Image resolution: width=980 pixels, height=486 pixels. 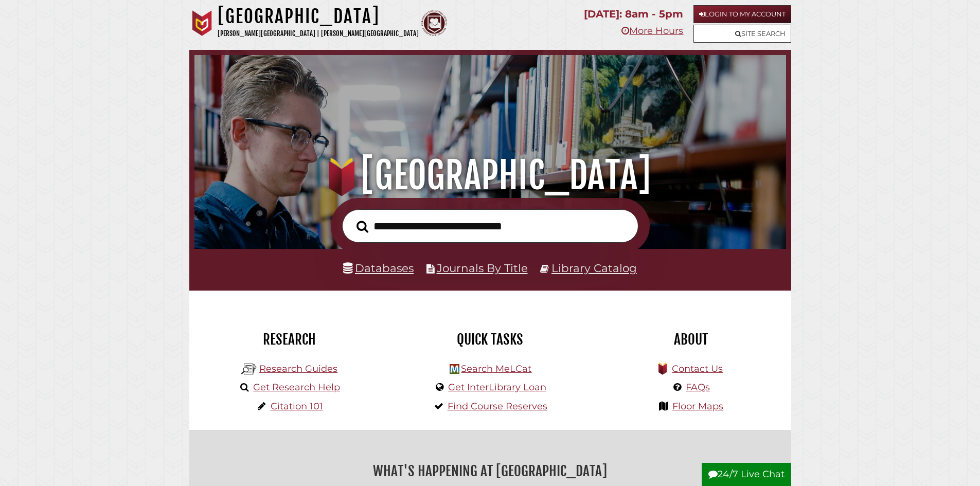 I want to click on a: More Hours, so click(x=652, y=31).